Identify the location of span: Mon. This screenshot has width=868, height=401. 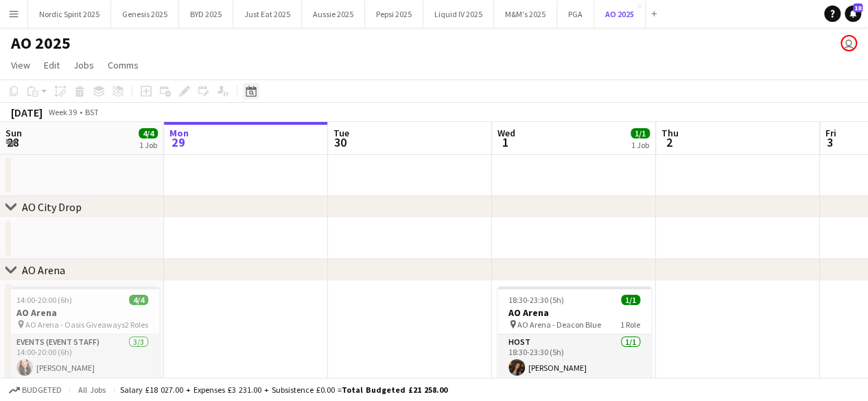
(179, 133).